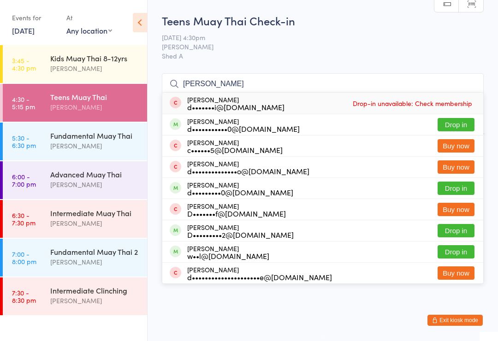 The width and height of the screenshot is (498, 341). Describe the element at coordinates (95, 291) in the screenshot. I see `div: Intermediate Clinching` at that location.